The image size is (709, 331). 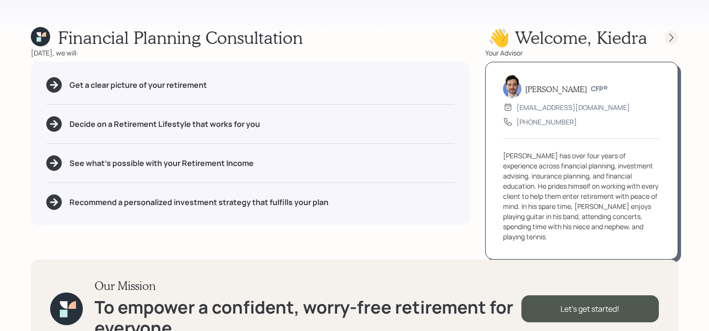 I want to click on h1: Financial Planning Consultation, so click(x=180, y=37).